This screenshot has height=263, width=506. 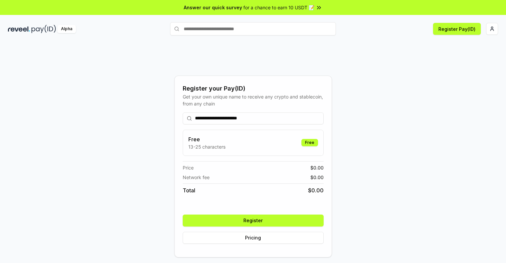 What do you see at coordinates (207, 139) in the screenshot?
I see `h3: Free` at bounding box center [207, 139].